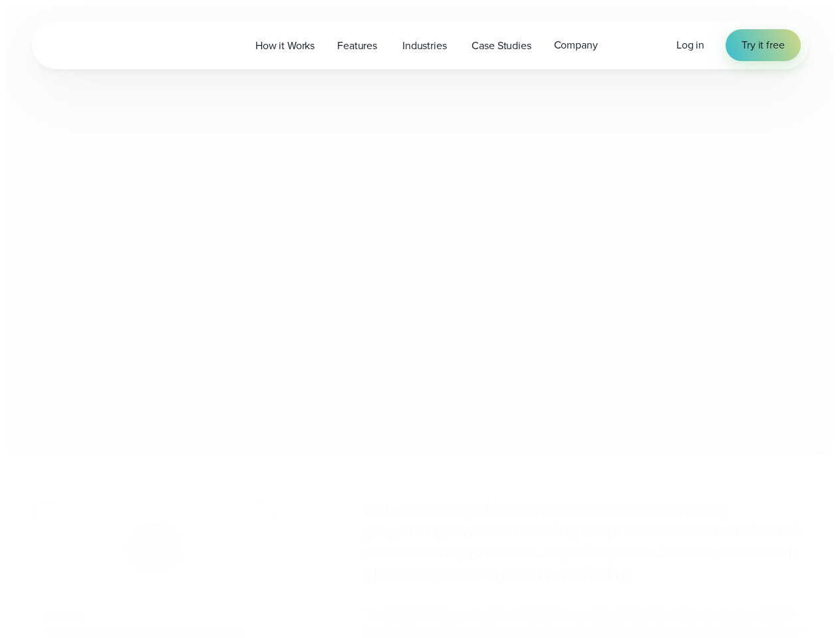 The height and width of the screenshot is (638, 840). What do you see at coordinates (285, 45) in the screenshot?
I see `span: How it Works` at bounding box center [285, 45].